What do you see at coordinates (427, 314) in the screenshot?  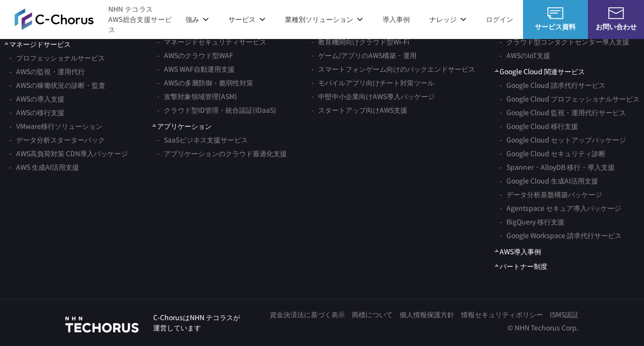 I see `a: 個人情報保護方針` at bounding box center [427, 314].